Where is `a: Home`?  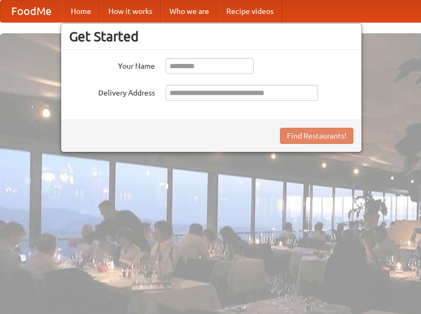
a: Home is located at coordinates (81, 11).